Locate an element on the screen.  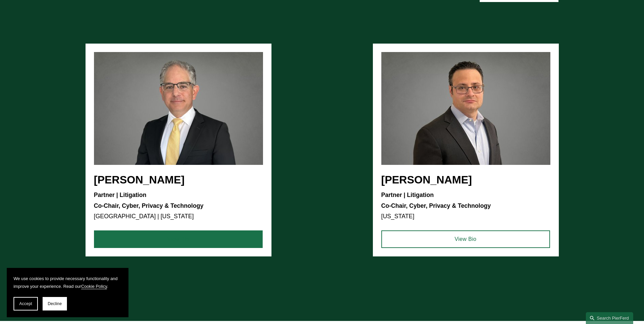
button: Decline is located at coordinates (55, 304).